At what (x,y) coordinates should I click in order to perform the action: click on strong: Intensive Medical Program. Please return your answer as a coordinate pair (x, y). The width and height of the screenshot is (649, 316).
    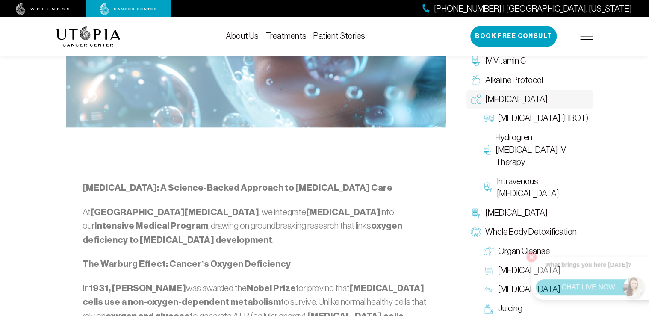
    Looking at the image, I should click on (151, 226).